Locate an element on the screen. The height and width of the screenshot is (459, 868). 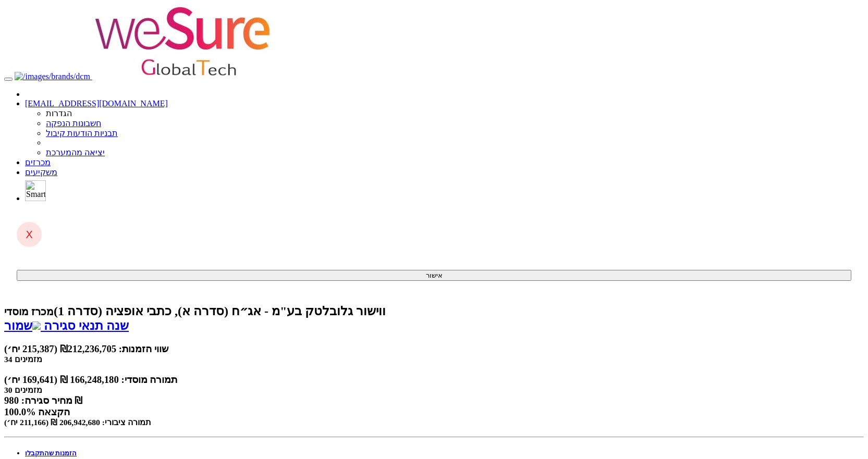
a: הזמנות שהתקבלו is located at coordinates (51, 453).